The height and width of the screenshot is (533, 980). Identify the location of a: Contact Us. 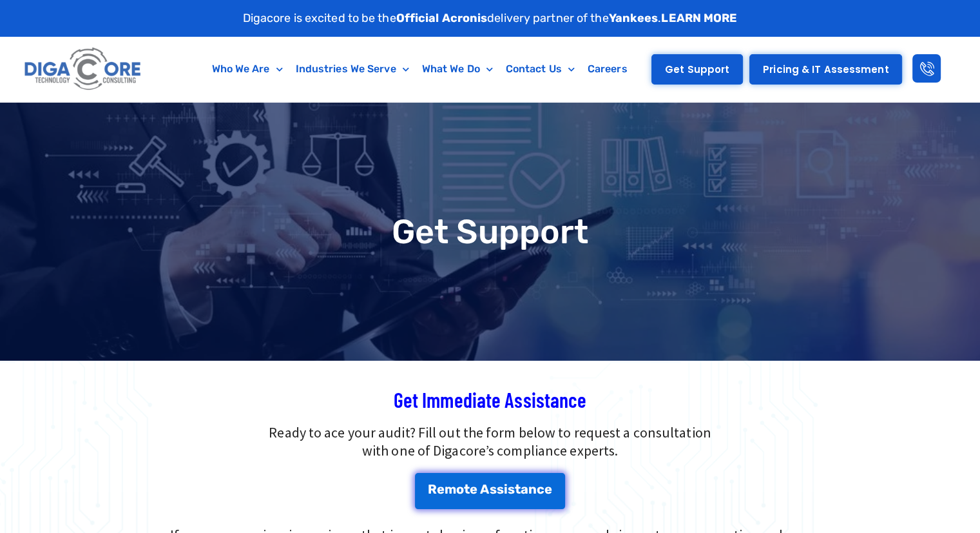
(540, 69).